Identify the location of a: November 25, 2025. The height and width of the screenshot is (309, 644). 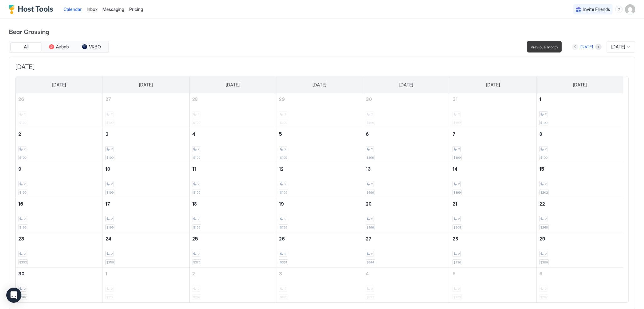
(233, 239).